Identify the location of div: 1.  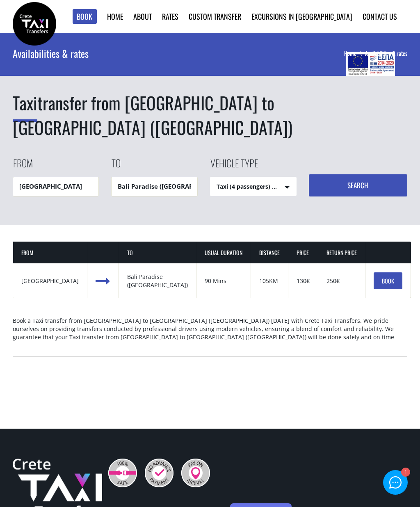
(405, 472).